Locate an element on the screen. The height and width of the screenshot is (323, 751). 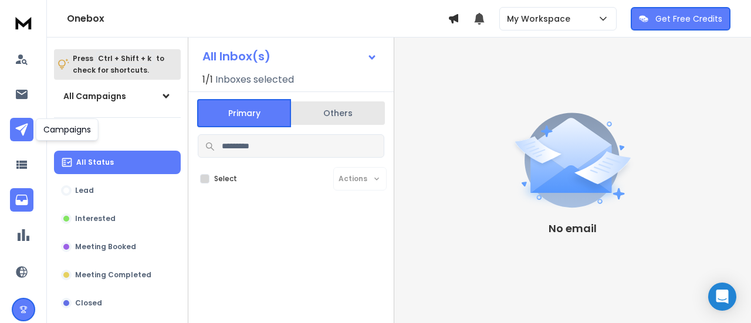
button: Lead is located at coordinates (117, 191).